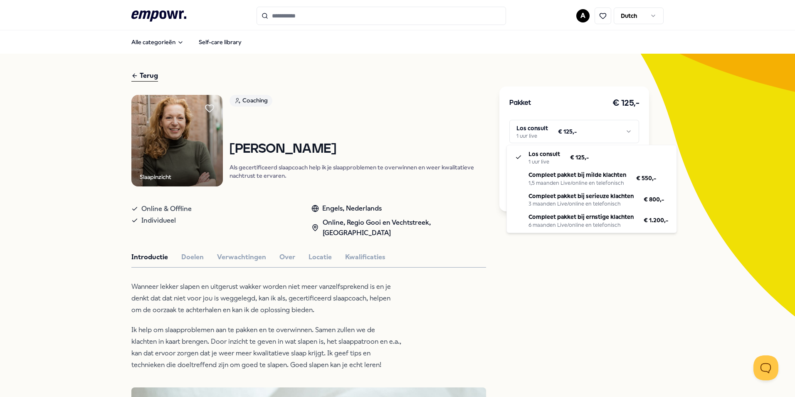 This screenshot has height=397, width=795. I want to click on span: € 550,-, so click(646, 178).